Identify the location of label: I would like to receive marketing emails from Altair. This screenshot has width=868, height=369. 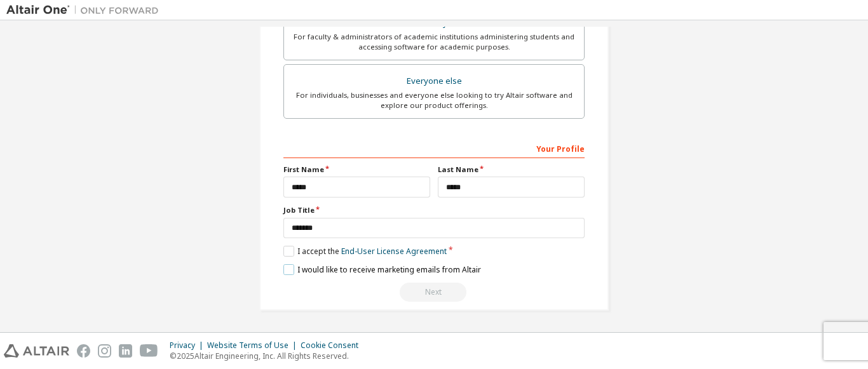
(382, 269).